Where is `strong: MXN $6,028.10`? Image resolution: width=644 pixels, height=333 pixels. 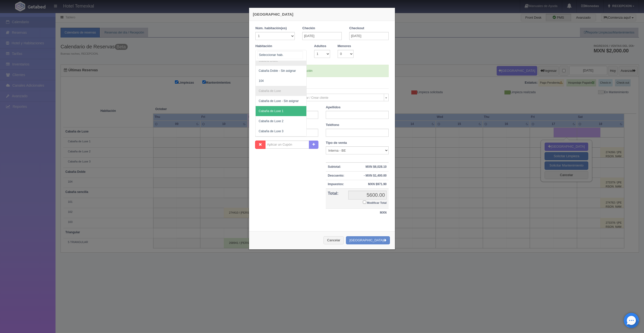 strong: MXN $6,028.10 is located at coordinates (376, 167).